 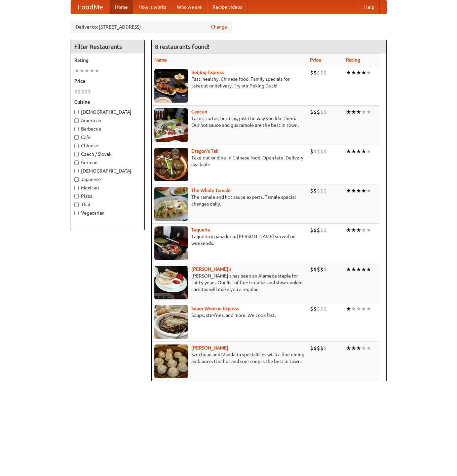 I want to click on p: Tacos, tortas, burritos, just the way you like them. Our hot sauce and guacamole are the best in ..., so click(x=230, y=122).